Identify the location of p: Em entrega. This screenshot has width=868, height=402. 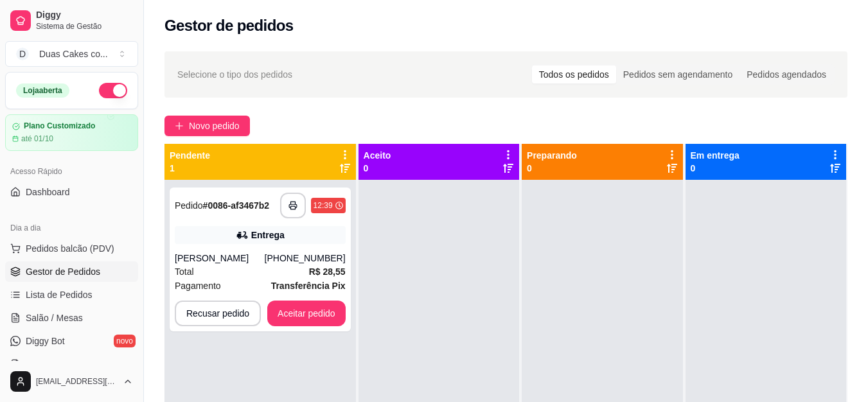
(715, 156).